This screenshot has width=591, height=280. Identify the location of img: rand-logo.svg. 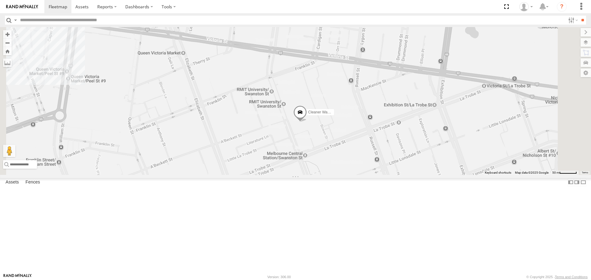
(22, 7).